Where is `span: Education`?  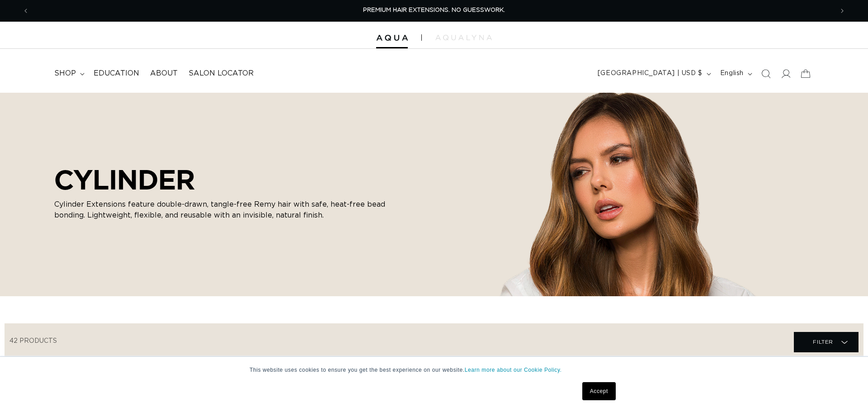 span: Education is located at coordinates (117, 73).